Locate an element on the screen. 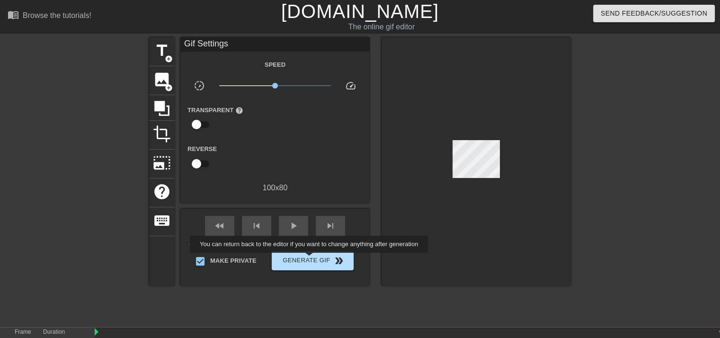 This screenshot has height=338, width=720. span: skip_next is located at coordinates (330, 226).